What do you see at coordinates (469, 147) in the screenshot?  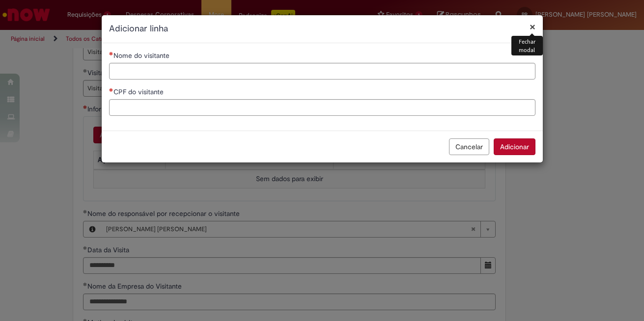 I see `button: Cancelar` at bounding box center [469, 147].